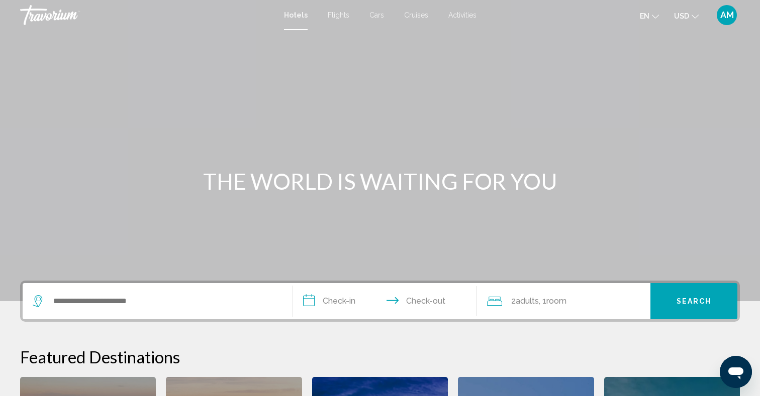 Image resolution: width=760 pixels, height=396 pixels. Describe the element at coordinates (462, 15) in the screenshot. I see `a: Activities` at that location.